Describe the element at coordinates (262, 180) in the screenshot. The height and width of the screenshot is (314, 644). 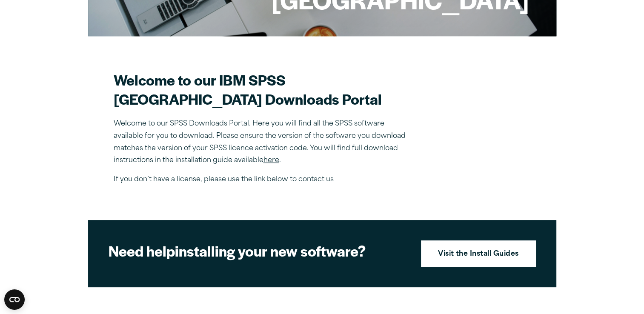
I see `p: If you don’t have a license, please use the link below to contact us` at that location.